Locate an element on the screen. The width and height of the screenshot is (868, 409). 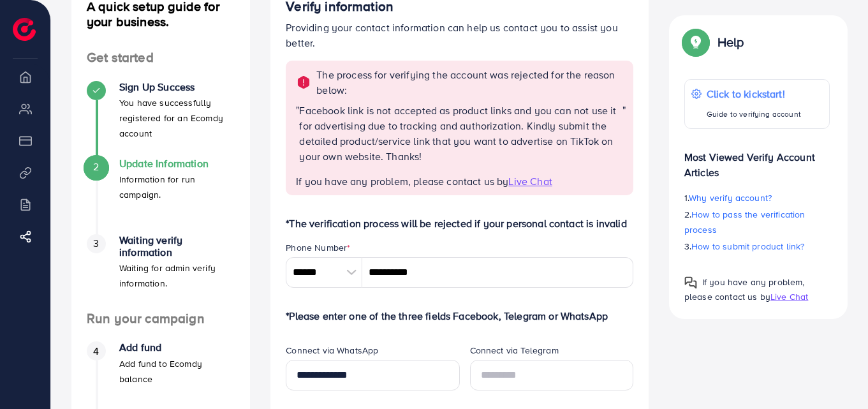
label: Connect via Telegram is located at coordinates (514, 351).